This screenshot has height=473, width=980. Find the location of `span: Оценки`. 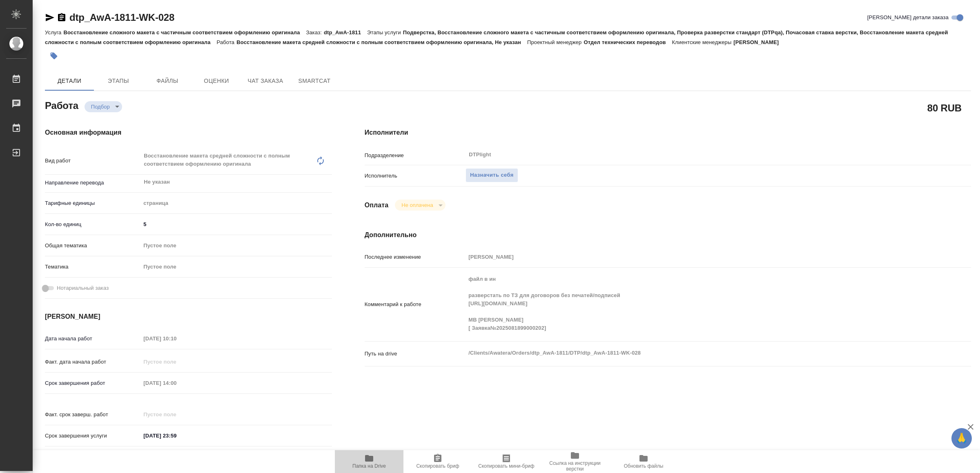

span: Оценки is located at coordinates (216, 81).